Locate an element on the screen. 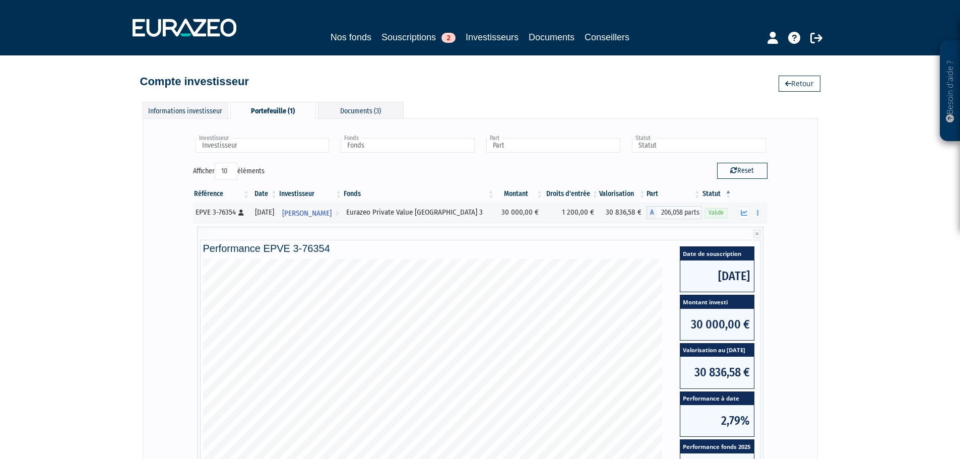  span: Date de souscription is located at coordinates (717, 253).